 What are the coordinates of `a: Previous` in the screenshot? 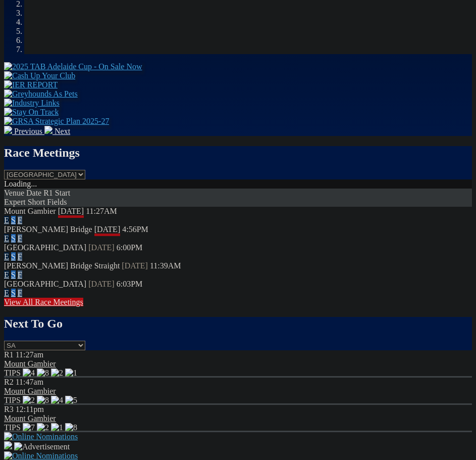 It's located at (25, 131).